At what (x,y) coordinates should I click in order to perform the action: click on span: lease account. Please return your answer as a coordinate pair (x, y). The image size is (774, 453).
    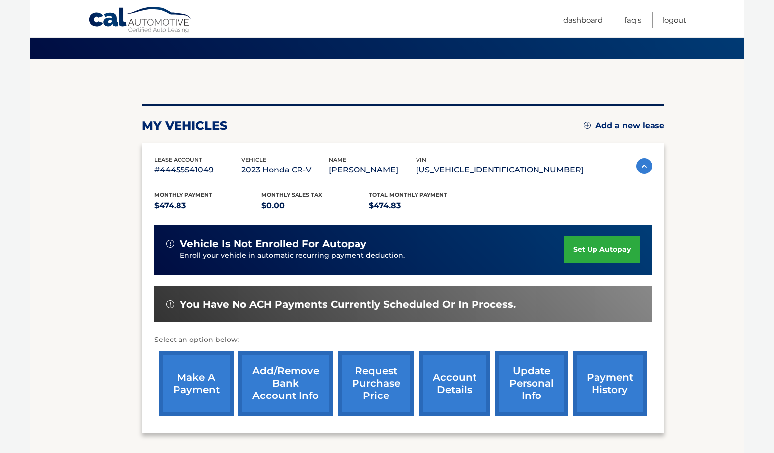
    Looking at the image, I should click on (178, 160).